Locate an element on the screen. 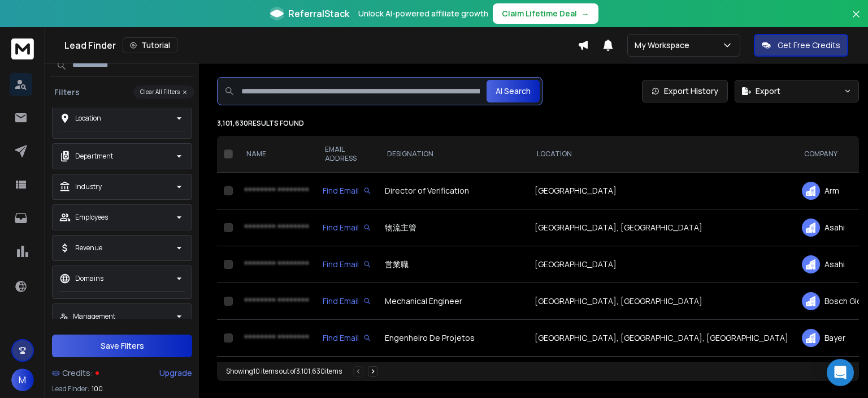 The height and width of the screenshot is (398, 868). span: Export is located at coordinates (768, 91).